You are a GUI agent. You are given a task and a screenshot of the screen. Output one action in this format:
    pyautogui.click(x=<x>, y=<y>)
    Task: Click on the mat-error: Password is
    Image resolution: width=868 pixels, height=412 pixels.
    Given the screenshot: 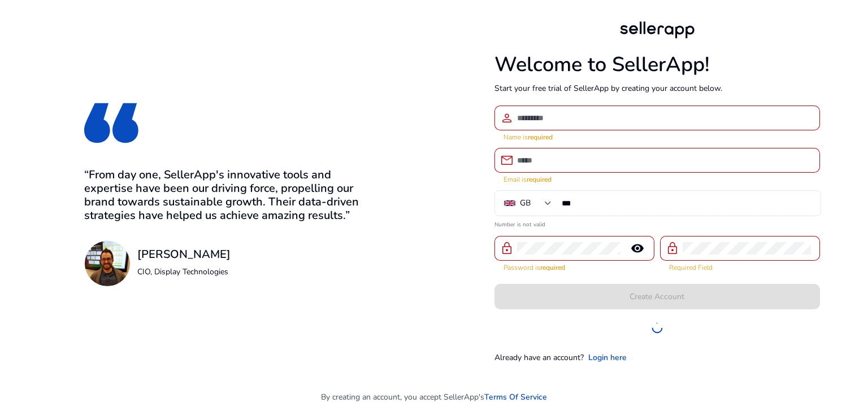 What is the action you would take?
    pyautogui.click(x=574, y=267)
    